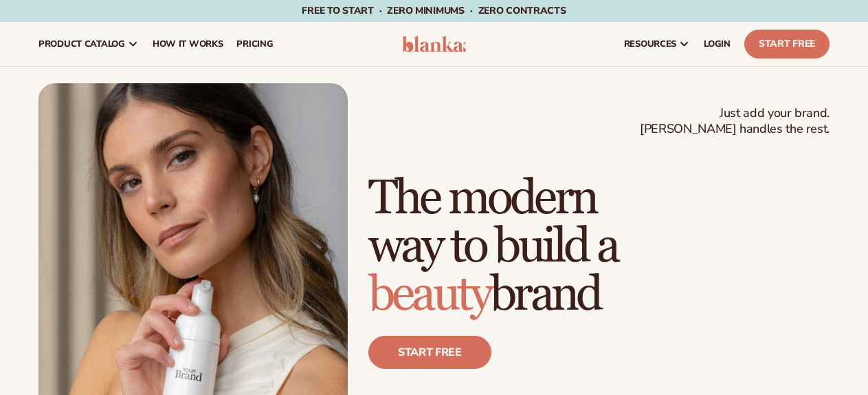 The image size is (868, 395). I want to click on span: How It Works, so click(187, 44).